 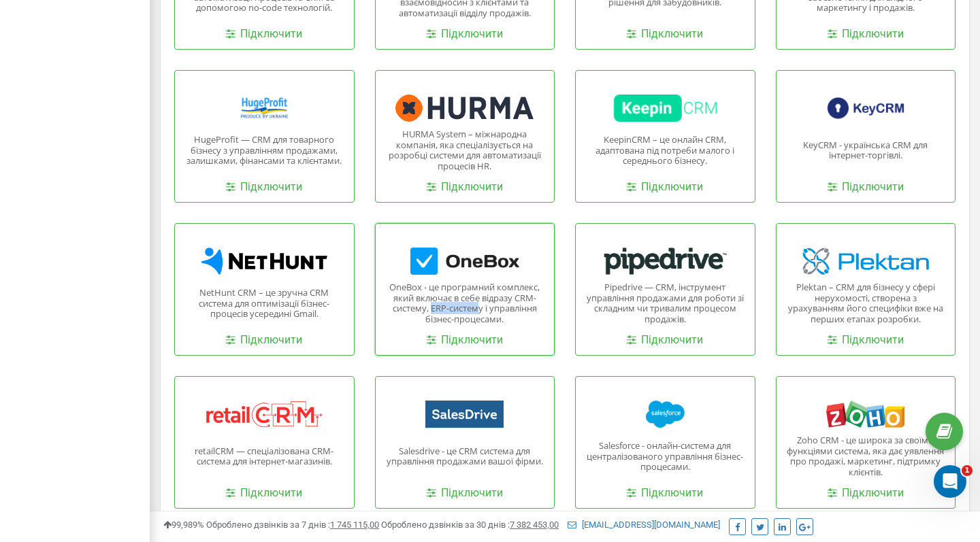 I want to click on p: Plektan – CRM для бізнесу у сфері нерухомості, створена з урахуванням його специфіки вже на перши..., so click(x=866, y=304).